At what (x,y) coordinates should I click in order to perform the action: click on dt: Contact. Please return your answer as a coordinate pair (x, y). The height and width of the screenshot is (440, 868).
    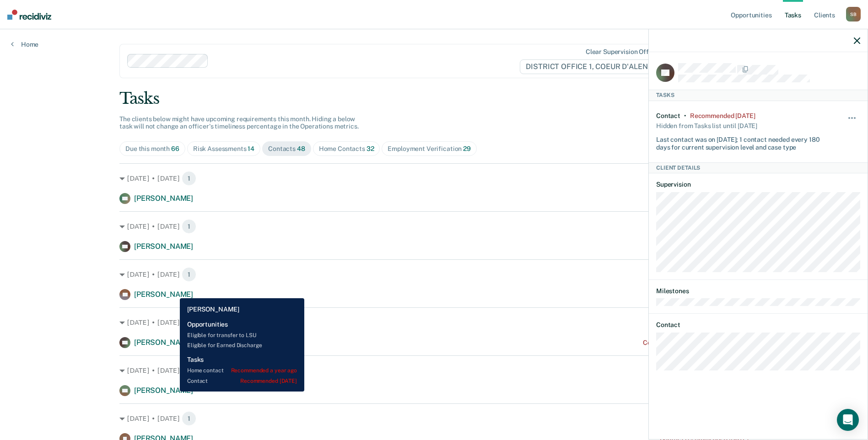
    Looking at the image, I should click on (758, 325).